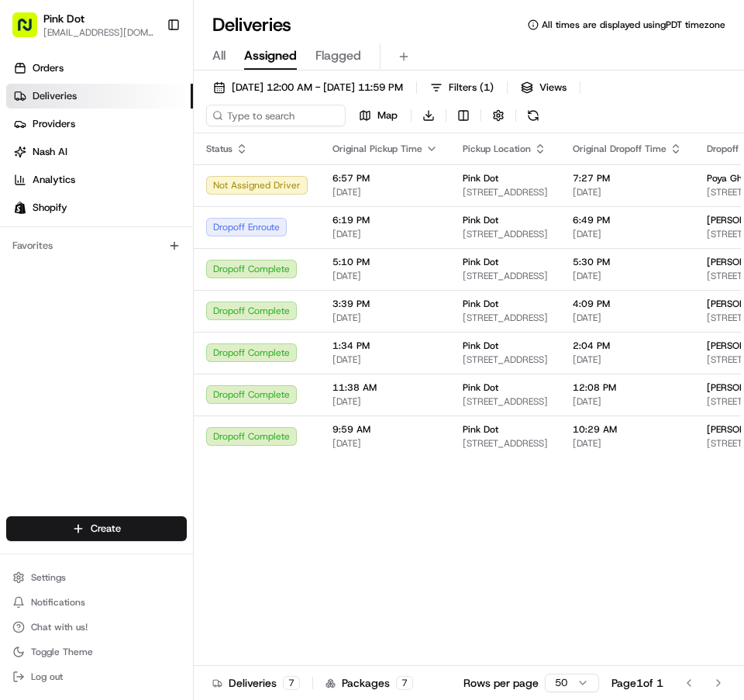 The image size is (744, 700). I want to click on button: Chat with us!, so click(96, 628).